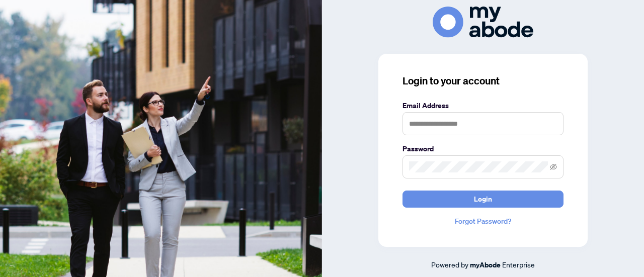 The image size is (644, 277). I want to click on label: Email Address, so click(483, 105).